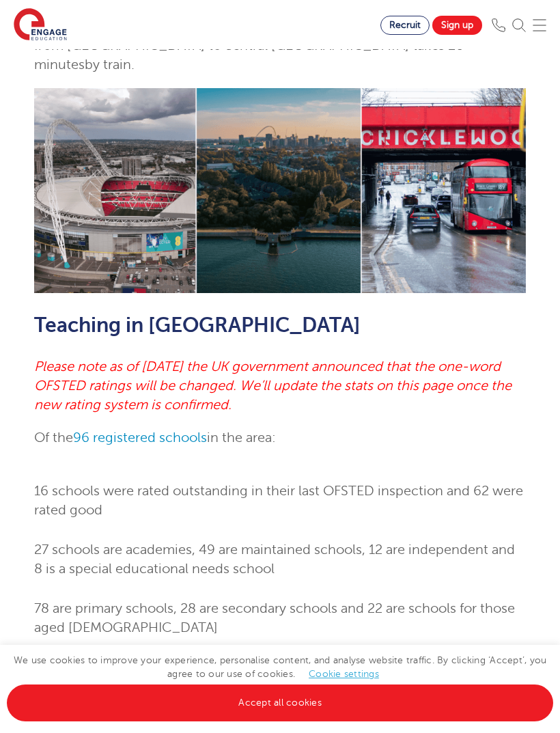  I want to click on span: in the area:, so click(241, 437).